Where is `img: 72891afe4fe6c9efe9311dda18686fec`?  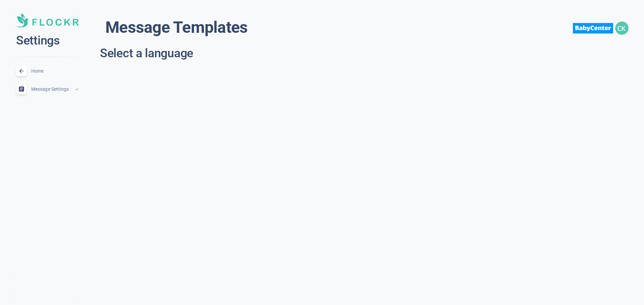
img: 72891afe4fe6c9efe9311dda18686fec is located at coordinates (622, 28).